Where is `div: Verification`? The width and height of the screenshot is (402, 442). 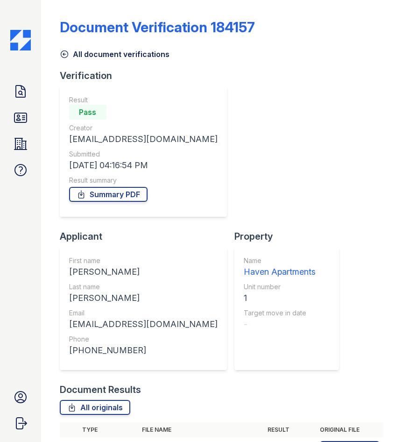 div: Verification is located at coordinates (147, 76).